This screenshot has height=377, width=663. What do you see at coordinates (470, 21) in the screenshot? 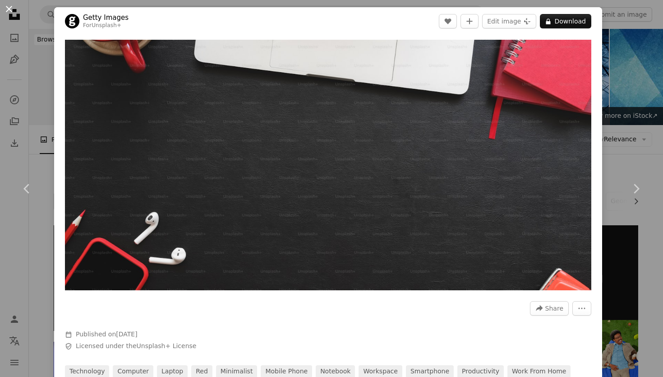
I see `button: Add to Collection` at bounding box center [470, 21].